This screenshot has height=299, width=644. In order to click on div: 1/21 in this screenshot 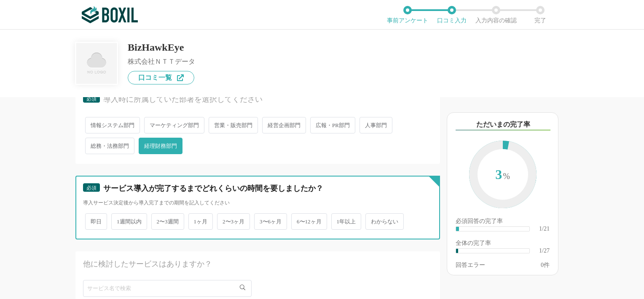, I will do `click(544, 229)`.